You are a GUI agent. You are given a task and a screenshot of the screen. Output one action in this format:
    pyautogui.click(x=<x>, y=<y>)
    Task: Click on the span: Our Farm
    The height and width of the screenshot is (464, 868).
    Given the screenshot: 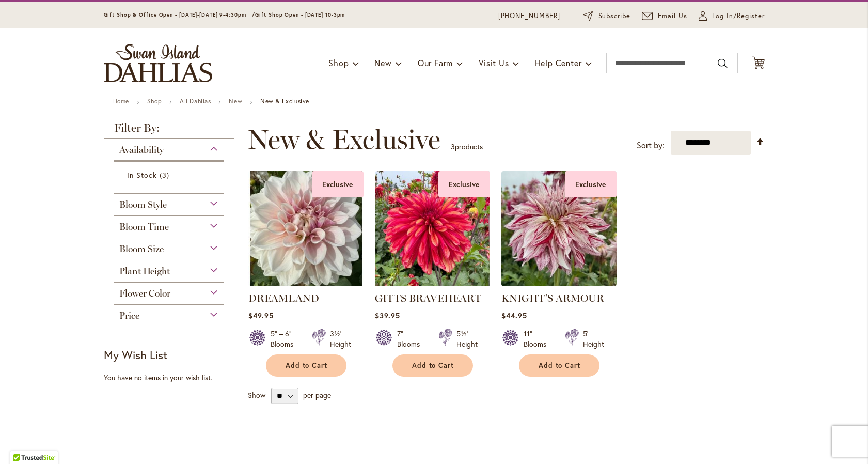 What is the action you would take?
    pyautogui.click(x=435, y=63)
    